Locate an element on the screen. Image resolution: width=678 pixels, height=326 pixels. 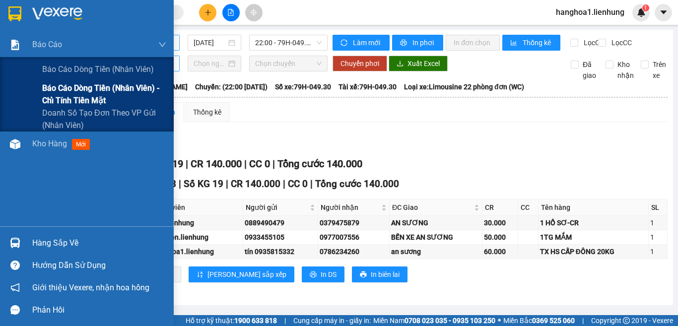
div: BẾN XE AN SƯƠNG is located at coordinates (436, 237).